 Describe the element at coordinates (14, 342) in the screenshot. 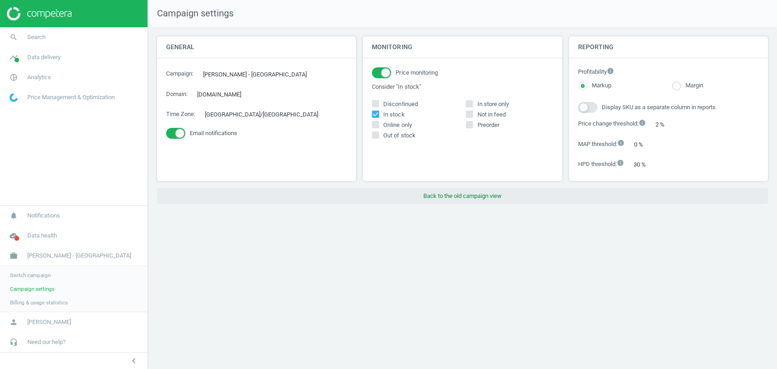

I see `i: headset_mic` at that location.